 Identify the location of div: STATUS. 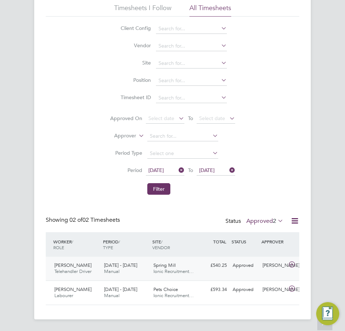
(245, 241).